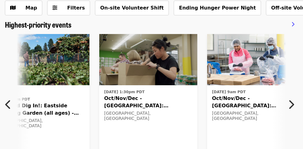 This screenshot has width=303, height=149. I want to click on button: Next item, so click(293, 105).